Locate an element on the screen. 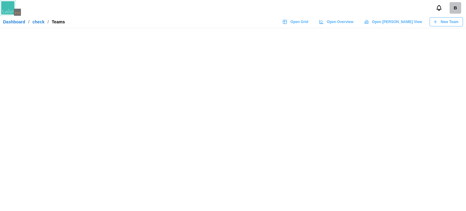 The image size is (466, 211). a: Dashboard is located at coordinates (14, 22).